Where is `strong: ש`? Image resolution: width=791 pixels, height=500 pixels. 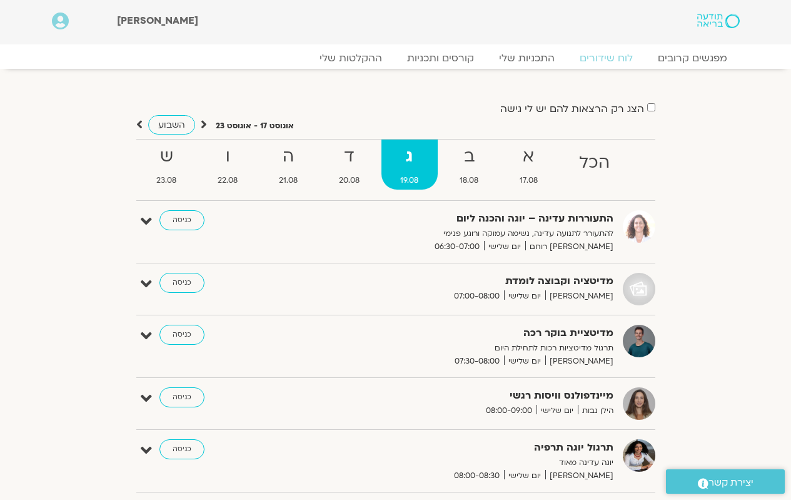 strong: ש is located at coordinates (167, 156).